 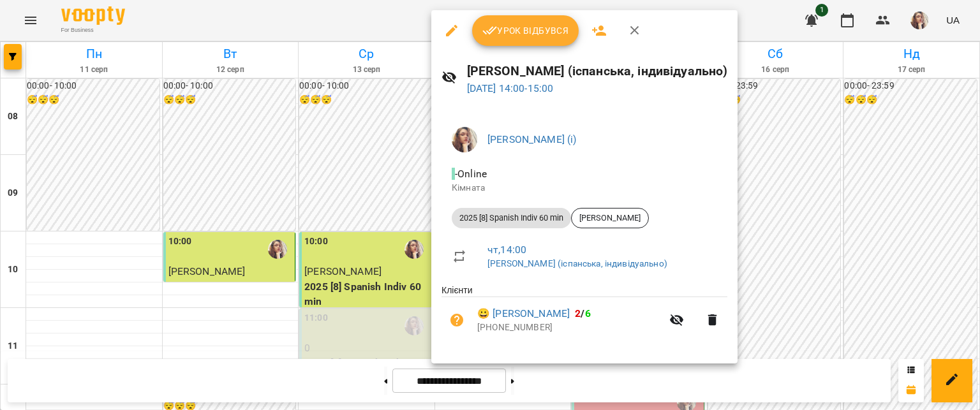 What do you see at coordinates (511, 218) in the screenshot?
I see `span: 2025 [8] Spanish Indiv 60 min` at bounding box center [511, 218].